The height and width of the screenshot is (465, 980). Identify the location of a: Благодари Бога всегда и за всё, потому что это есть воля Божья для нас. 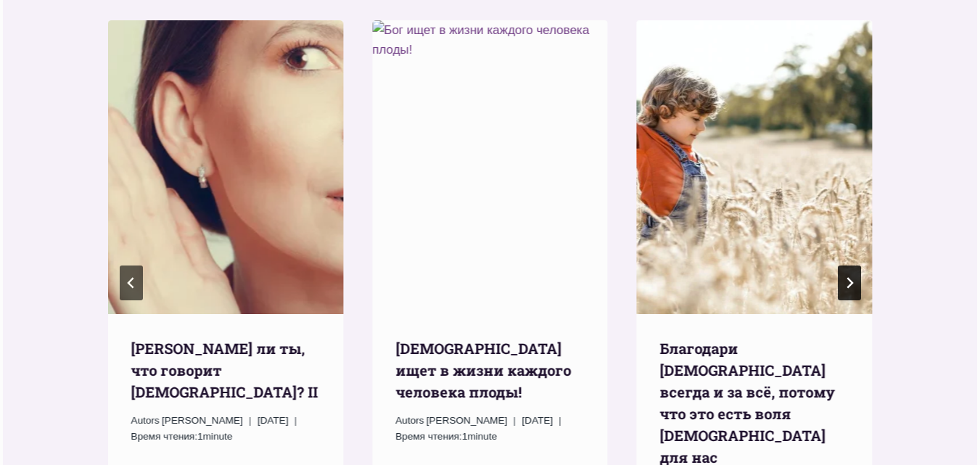
(754, 167).